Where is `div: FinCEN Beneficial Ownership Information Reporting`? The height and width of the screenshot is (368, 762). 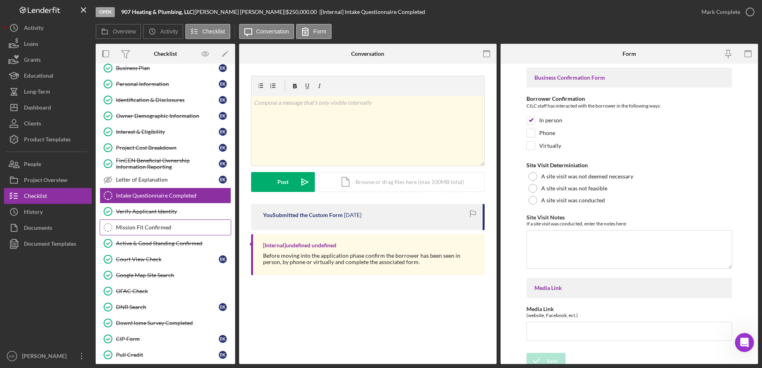 div: FinCEN Beneficial Ownership Information Reporting is located at coordinates (167, 164).